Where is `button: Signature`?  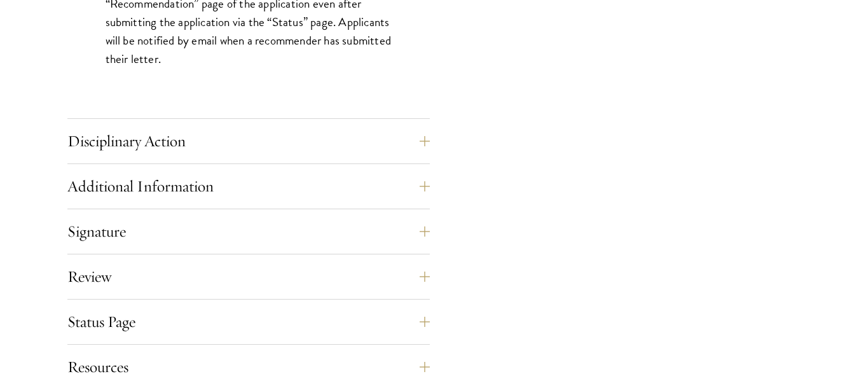 button: Signature is located at coordinates (249, 232).